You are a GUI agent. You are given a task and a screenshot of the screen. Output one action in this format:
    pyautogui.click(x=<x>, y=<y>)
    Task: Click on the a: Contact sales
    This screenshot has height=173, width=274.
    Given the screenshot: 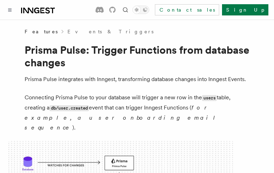 What is the action you would take?
    pyautogui.click(x=187, y=10)
    